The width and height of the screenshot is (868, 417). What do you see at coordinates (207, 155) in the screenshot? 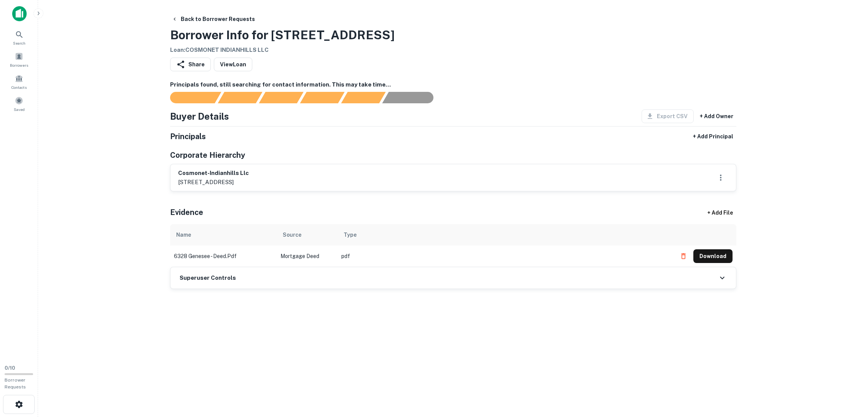
I see `h5: Corporate Hierarchy` at bounding box center [207, 155].